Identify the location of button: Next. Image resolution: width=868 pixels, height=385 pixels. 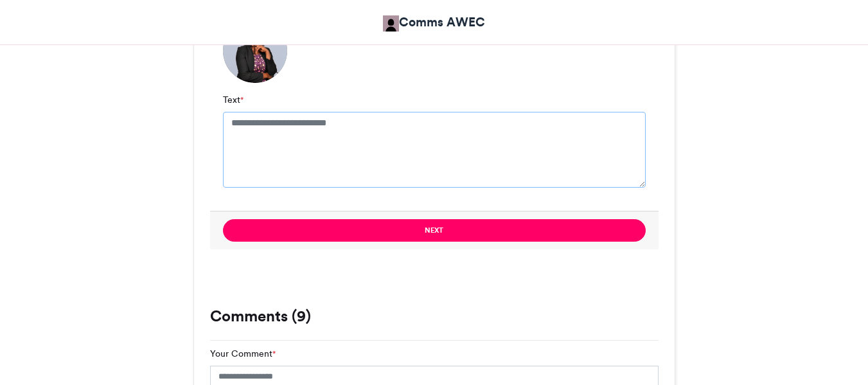
(434, 230).